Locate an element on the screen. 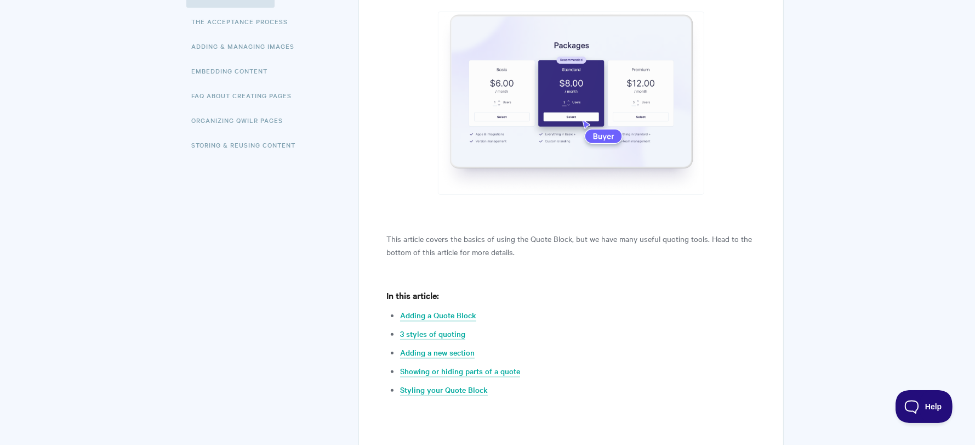 This screenshot has width=975, height=445. a: Adding & Managing Images is located at coordinates (247, 46).